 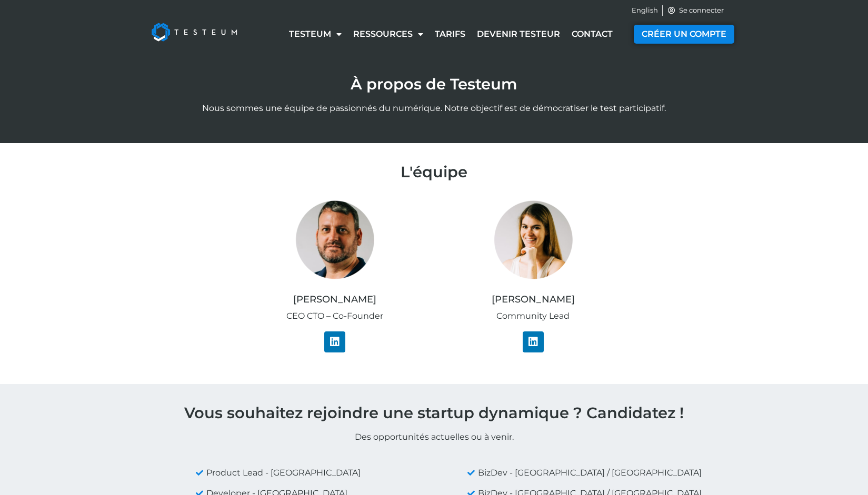 What do you see at coordinates (335, 316) in the screenshot?
I see `p: CEO CTO – Co-Founder` at bounding box center [335, 316].